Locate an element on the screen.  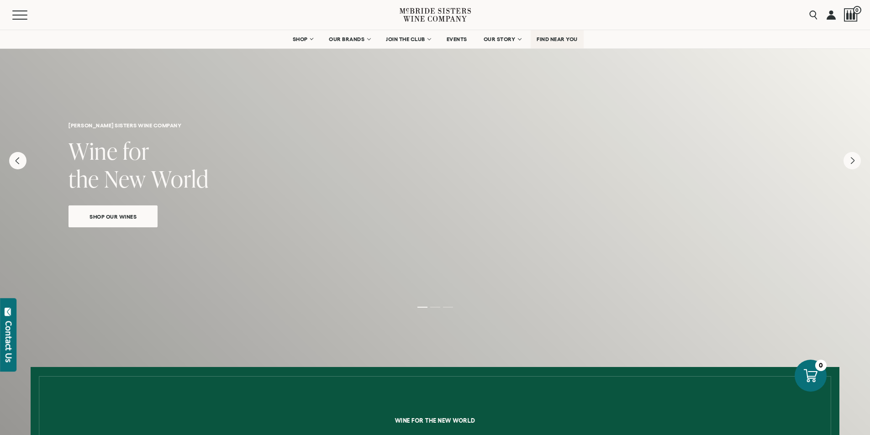
span: JOIN THE CLUB is located at coordinates (406, 39).